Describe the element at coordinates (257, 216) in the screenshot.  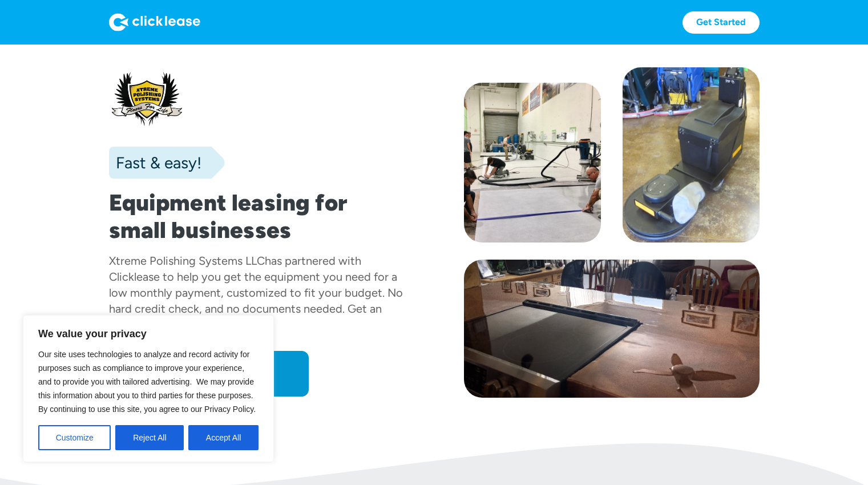
I see `h1: Equipment leasing for small businesses` at that location.